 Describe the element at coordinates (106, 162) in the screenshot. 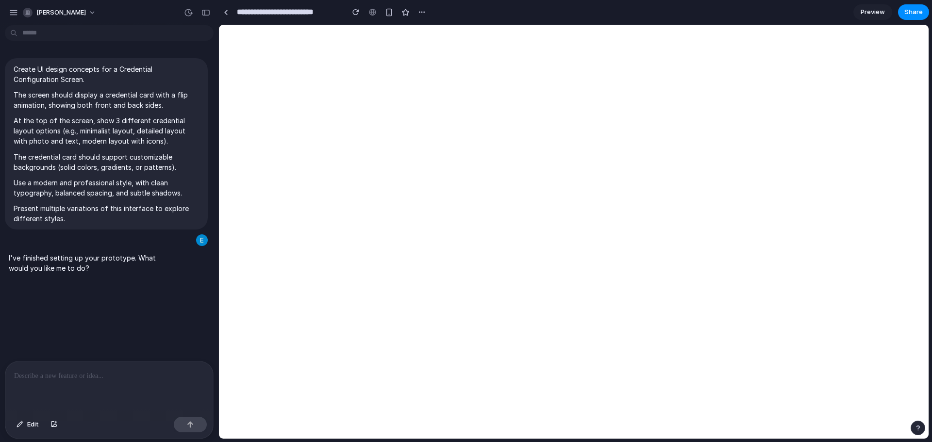

I see `p: The credential card should support customizable backgrounds (solid colors, gradients, or patterns).` at that location.